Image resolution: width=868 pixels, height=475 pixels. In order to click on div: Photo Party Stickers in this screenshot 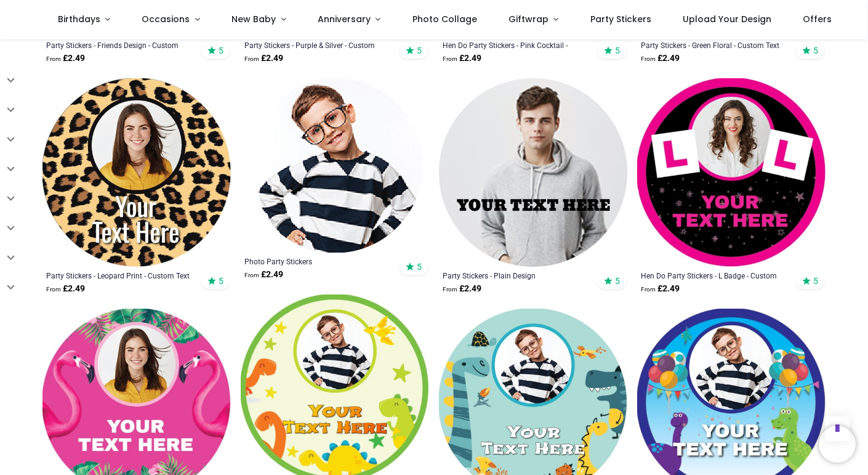, I will do `click(316, 261)`.